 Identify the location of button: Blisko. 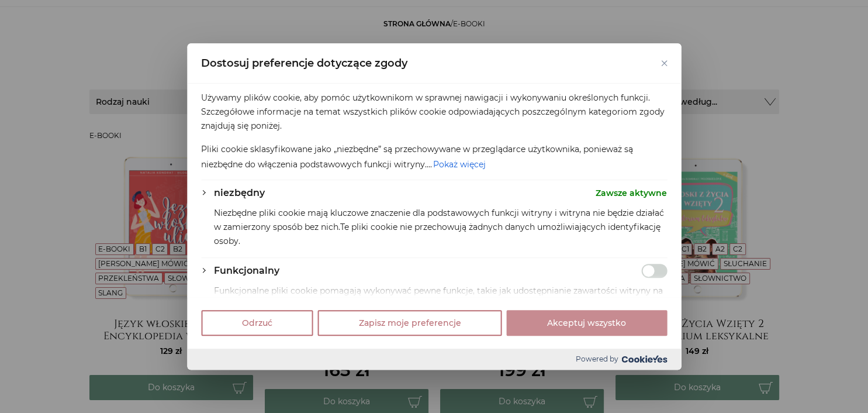
(664, 63).